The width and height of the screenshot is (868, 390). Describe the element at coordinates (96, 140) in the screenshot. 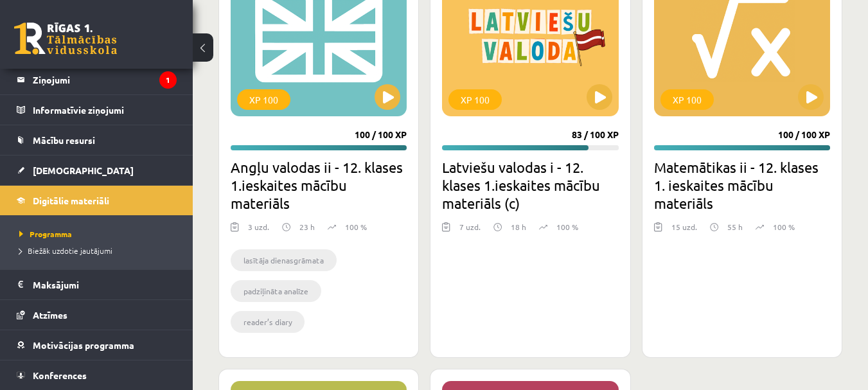

I see `a: Mācību resursi` at that location.